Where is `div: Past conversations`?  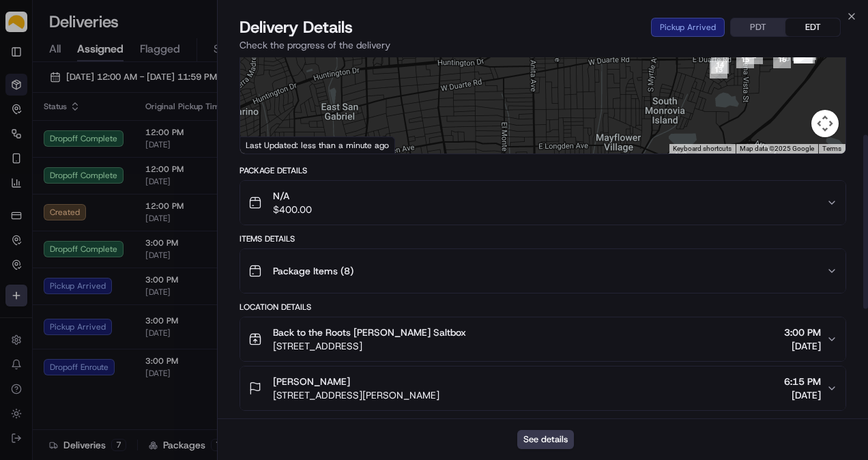
div: Past conversations is located at coordinates (52, 182).